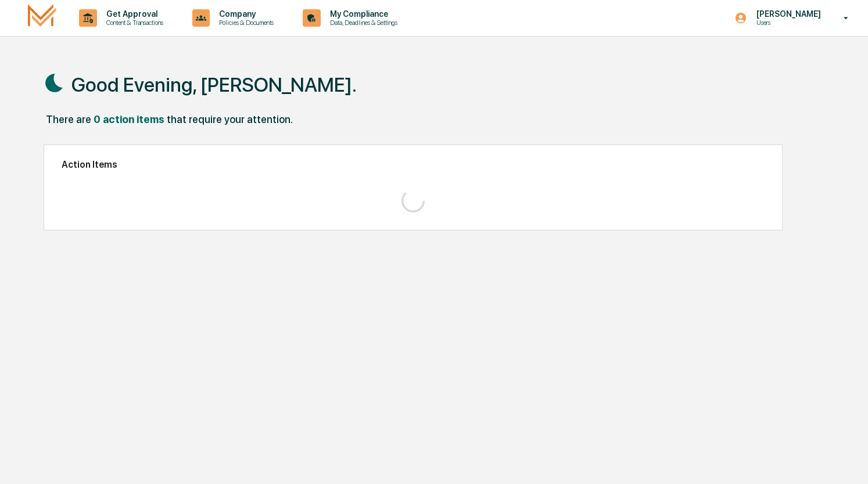 This screenshot has height=484, width=868. What do you see at coordinates (229, 119) in the screenshot?
I see `div: that require your attention.` at bounding box center [229, 119].